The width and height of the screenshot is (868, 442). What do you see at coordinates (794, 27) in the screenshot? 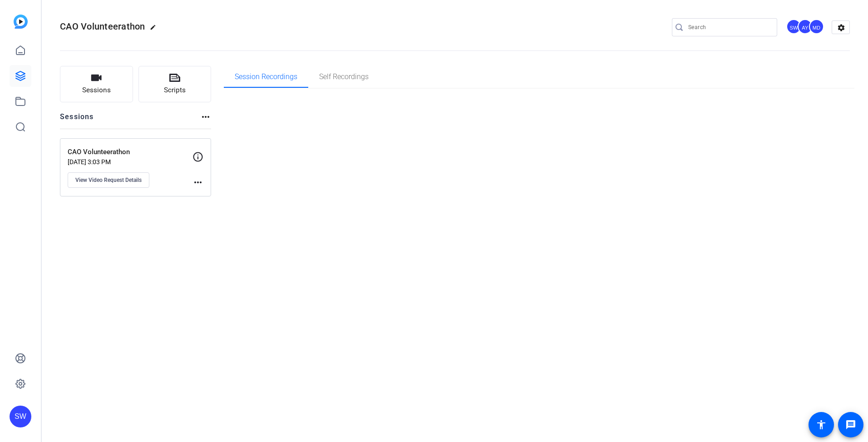
I see `ngx-avatar: Steve Winiecki` at bounding box center [794, 27].